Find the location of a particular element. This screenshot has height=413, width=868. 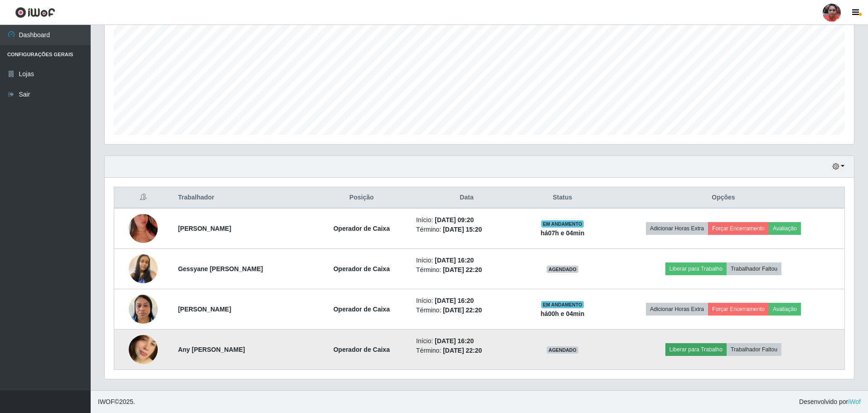

img: 1750854034057.jpeg is located at coordinates (143, 229).